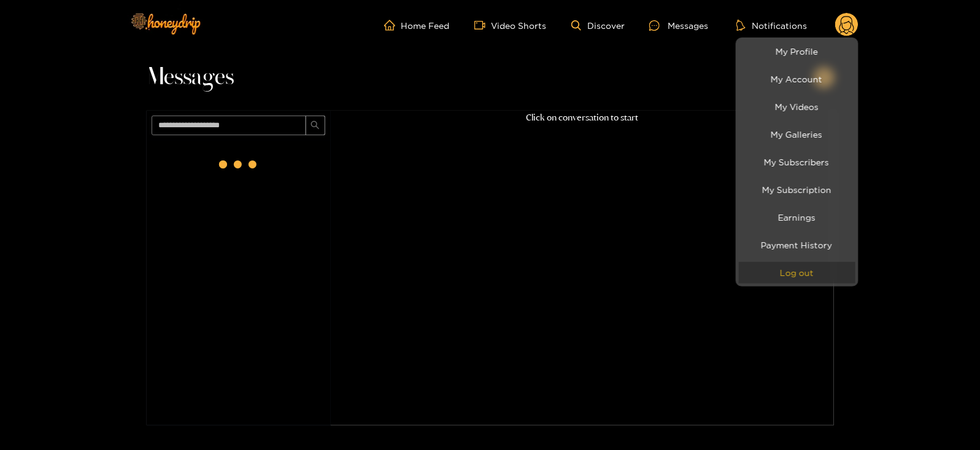  I want to click on a: My Subscription, so click(798, 189).